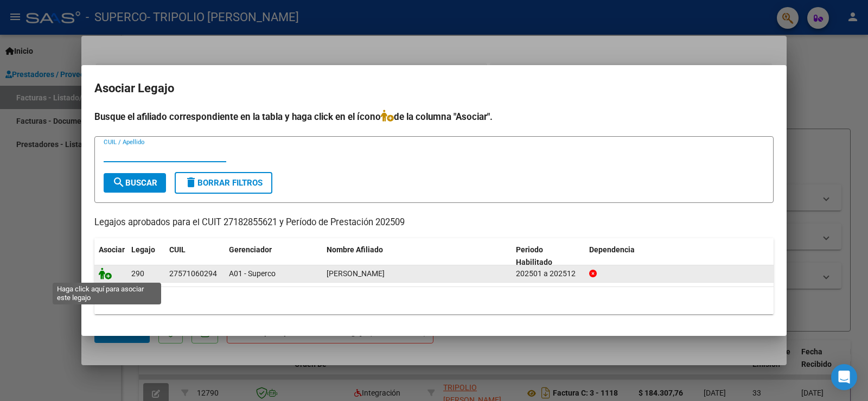 The image size is (868, 401). What do you see at coordinates (434, 89) in the screenshot?
I see `h2: Asociar Legajo` at bounding box center [434, 89].